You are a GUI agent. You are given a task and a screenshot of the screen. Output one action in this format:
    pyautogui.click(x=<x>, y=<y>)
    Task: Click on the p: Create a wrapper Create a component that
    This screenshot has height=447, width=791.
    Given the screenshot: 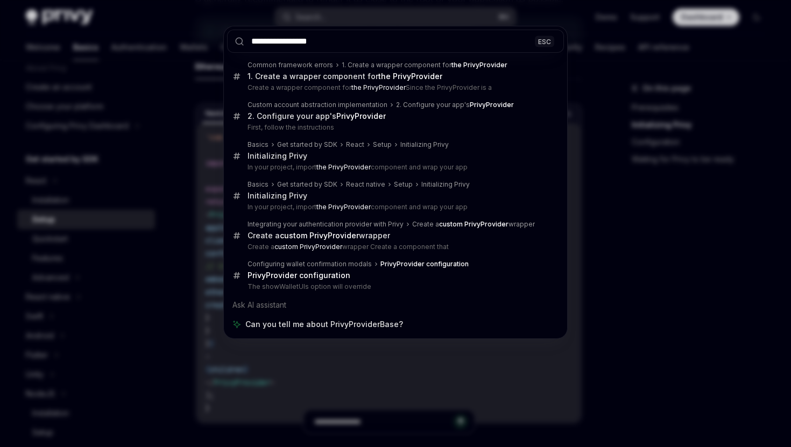 What is the action you would take?
    pyautogui.click(x=395, y=247)
    